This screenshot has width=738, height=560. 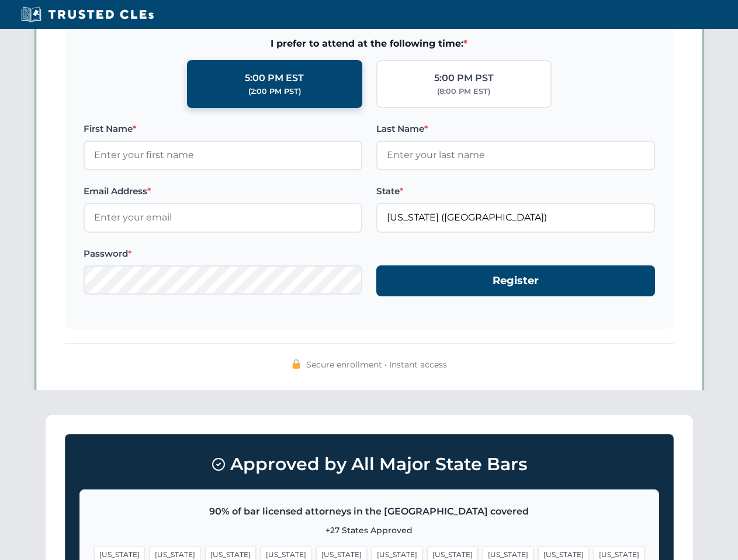 I want to click on p: +27 States Approved, so click(x=369, y=530).